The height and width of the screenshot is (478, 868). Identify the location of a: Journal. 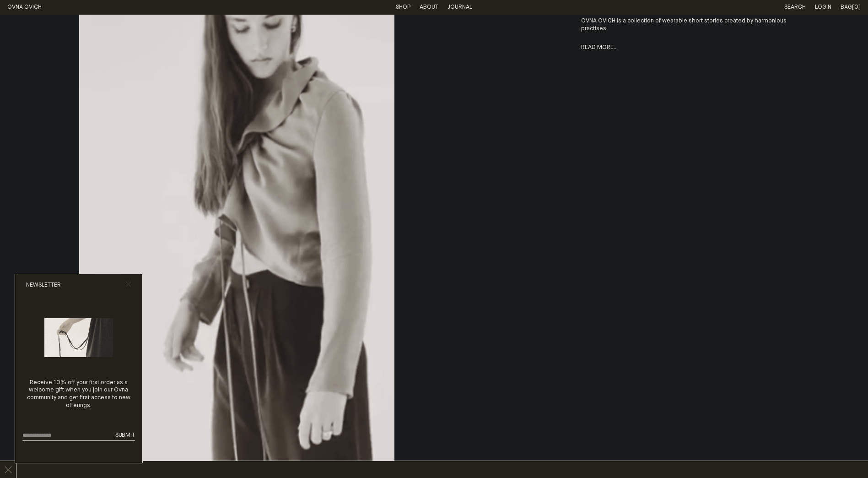
(460, 7).